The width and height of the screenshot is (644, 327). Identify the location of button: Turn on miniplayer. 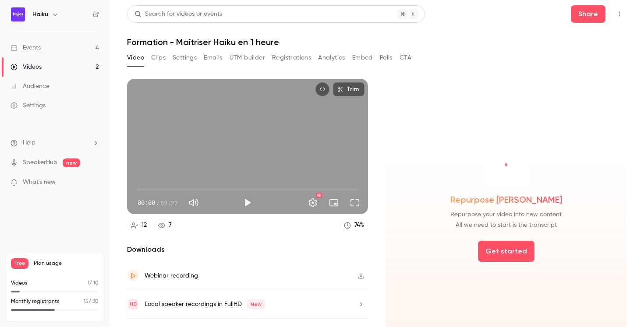
(334, 203).